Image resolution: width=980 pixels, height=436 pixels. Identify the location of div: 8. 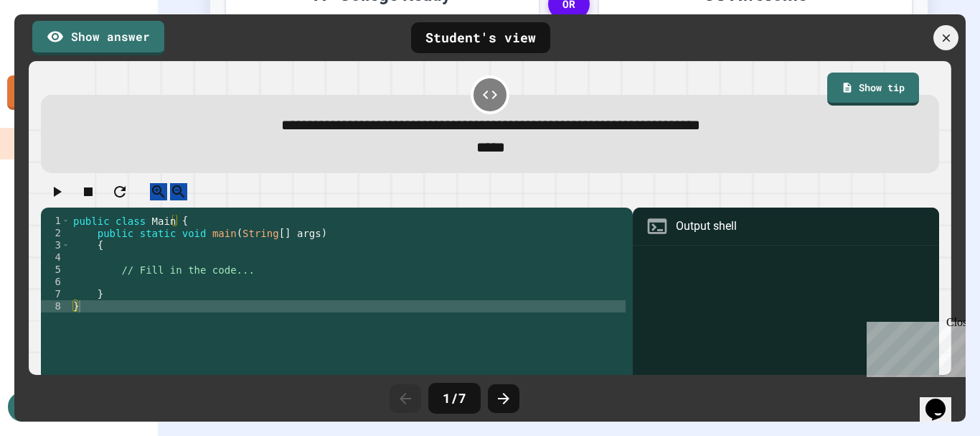
(56, 306).